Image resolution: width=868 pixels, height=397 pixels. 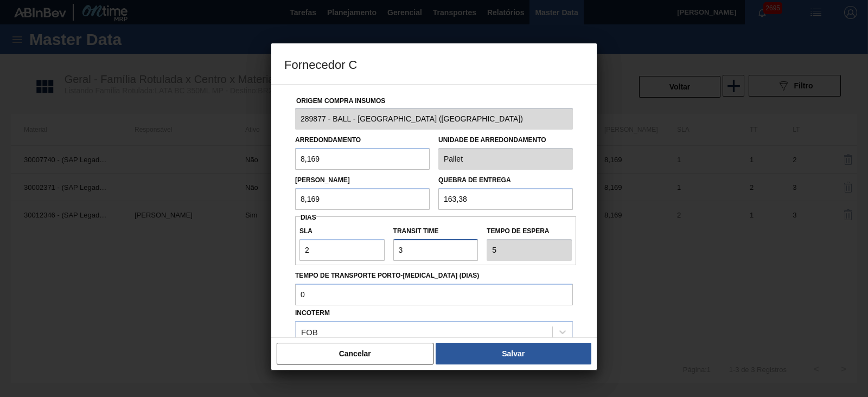 I want to click on label: SLA, so click(x=342, y=231).